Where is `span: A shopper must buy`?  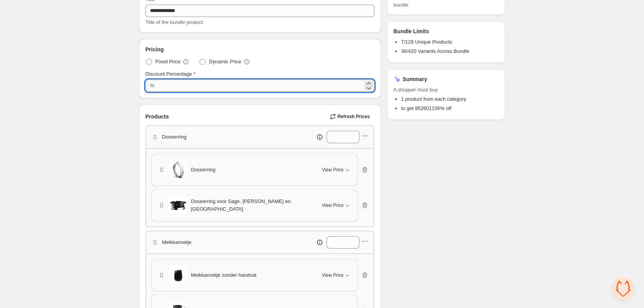 span: A shopper must buy is located at coordinates (446, 90).